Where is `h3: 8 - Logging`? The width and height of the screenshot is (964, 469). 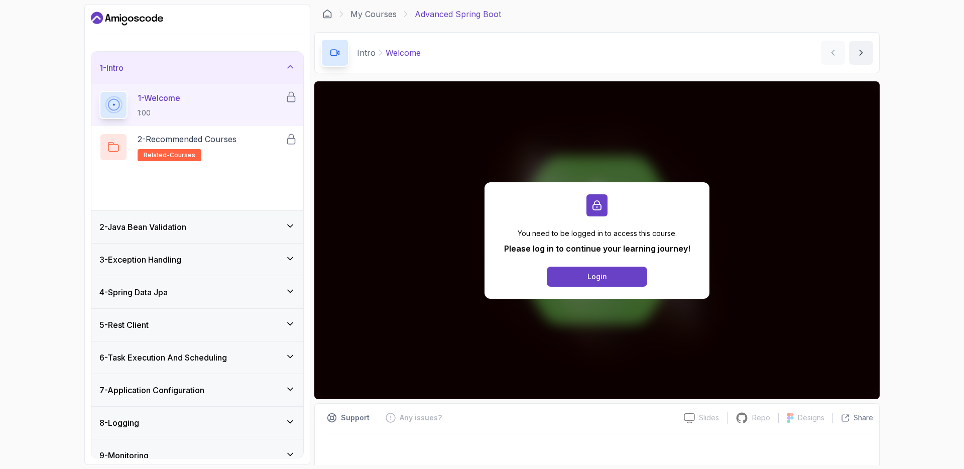 h3: 8 - Logging is located at coordinates (119, 423).